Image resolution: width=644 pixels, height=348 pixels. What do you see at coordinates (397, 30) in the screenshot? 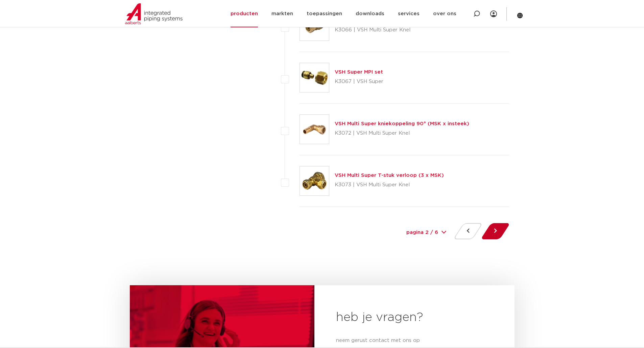
I see `p: K3066 | VSH Multi Super Knel` at bounding box center [397, 30].